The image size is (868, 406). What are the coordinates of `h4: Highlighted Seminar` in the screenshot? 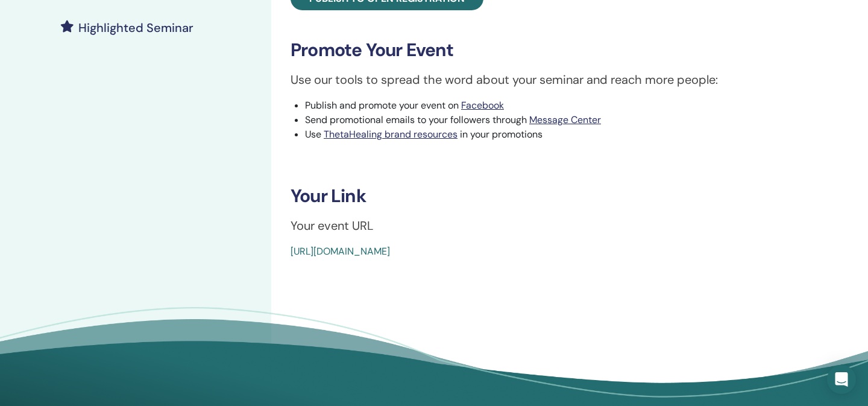 It's located at (136, 27).